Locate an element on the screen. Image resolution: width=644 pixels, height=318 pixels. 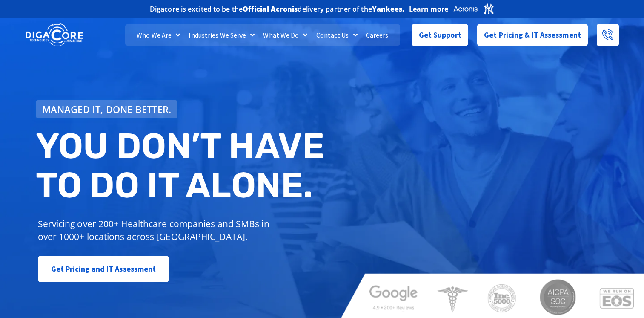
span: Get Pricing & IT Assessment is located at coordinates (532, 35).